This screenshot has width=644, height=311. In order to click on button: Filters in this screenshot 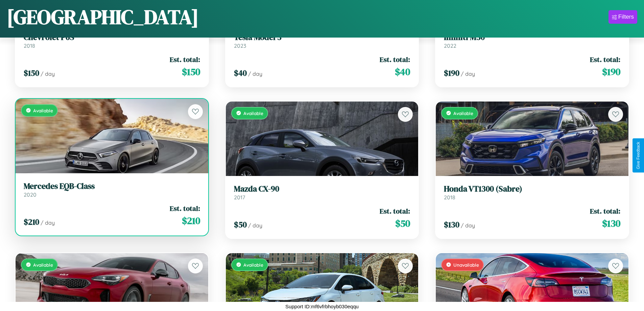, I will do `click(623, 17)`.